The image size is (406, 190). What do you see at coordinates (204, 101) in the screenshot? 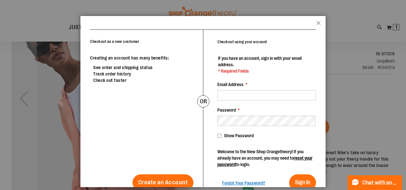
I see `div: or` at bounding box center [204, 101].